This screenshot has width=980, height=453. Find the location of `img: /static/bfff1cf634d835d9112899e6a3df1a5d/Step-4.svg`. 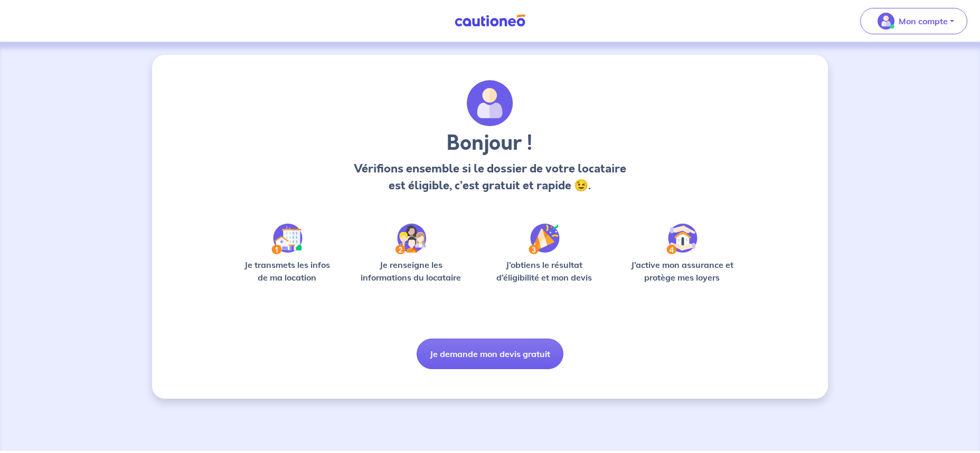

img: /static/bfff1cf634d835d9112899e6a3df1a5d/Step-4.svg is located at coordinates (682, 239).